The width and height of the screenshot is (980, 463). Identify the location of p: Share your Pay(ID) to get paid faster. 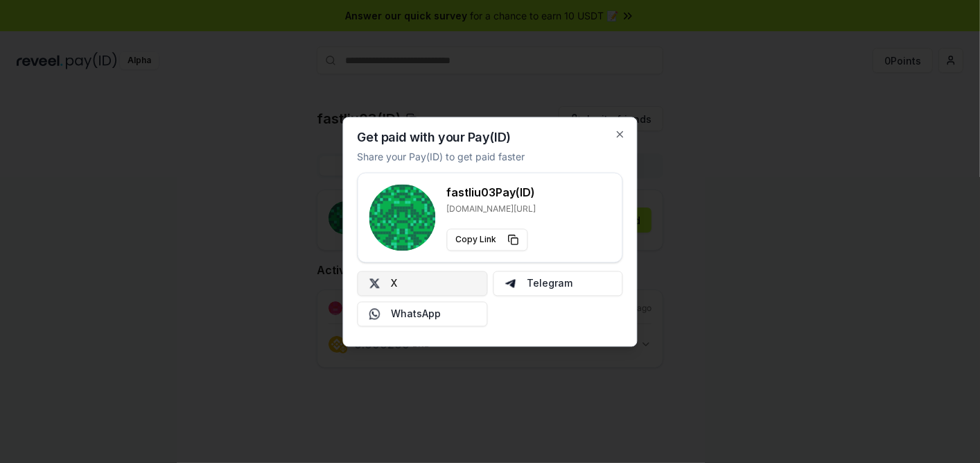
(441, 156).